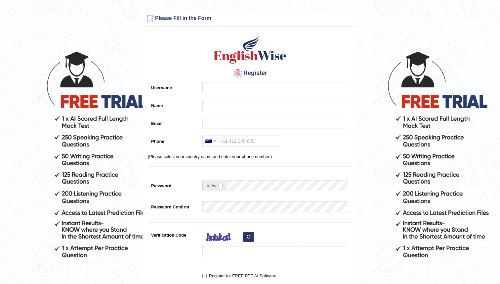  What do you see at coordinates (250, 156) in the screenshot?
I see `p: (Please select your country name and enter your phone number.)` at bounding box center [250, 156].